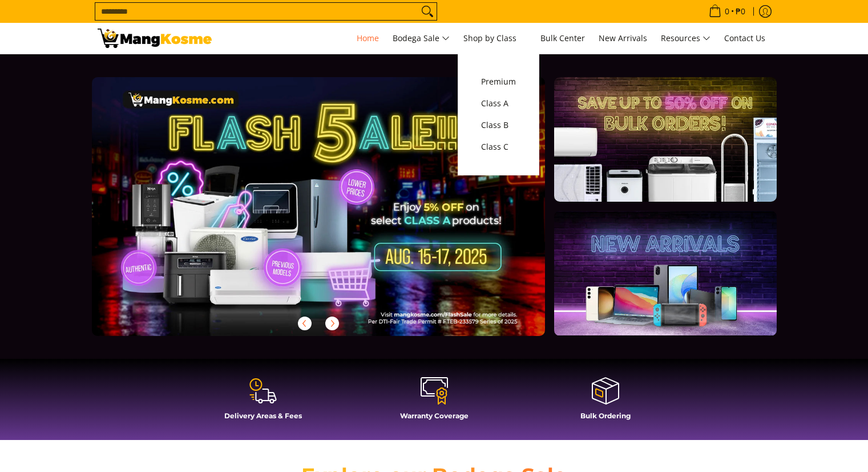 The width and height of the screenshot is (868, 472). What do you see at coordinates (434, 402) in the screenshot?
I see `a: Warranty Coverage` at bounding box center [434, 402].